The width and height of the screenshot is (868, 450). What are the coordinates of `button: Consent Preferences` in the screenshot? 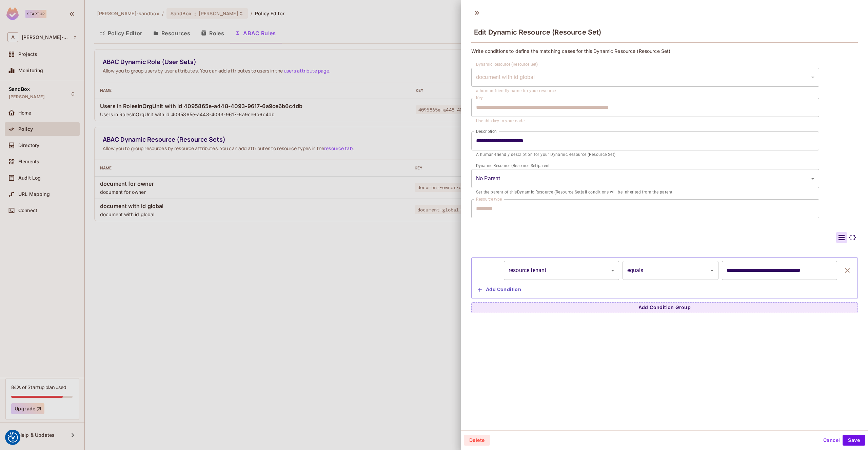 It's located at (13, 437).